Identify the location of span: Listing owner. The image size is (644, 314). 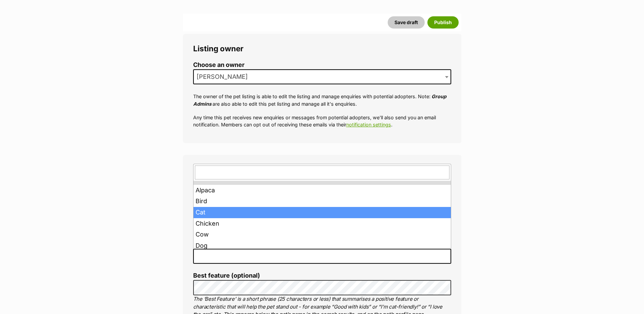
(218, 48).